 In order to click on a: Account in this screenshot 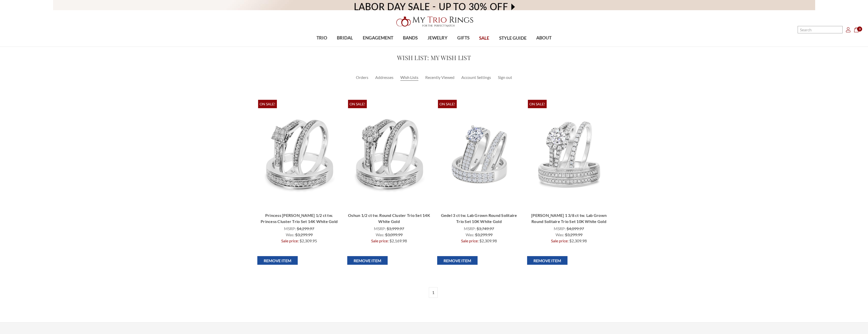, I will do `click(848, 29)`.